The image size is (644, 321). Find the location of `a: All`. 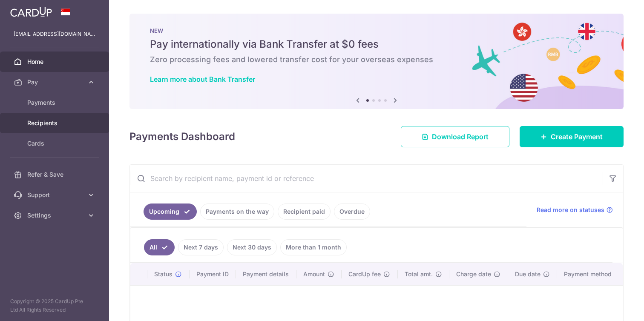

a: All is located at coordinates (160, 248).